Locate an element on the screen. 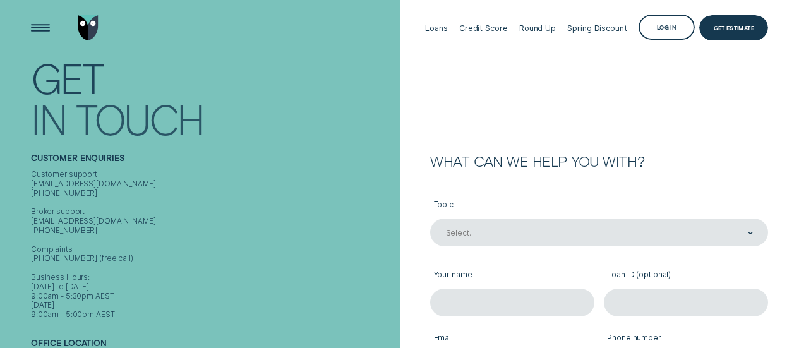 Image resolution: width=799 pixels, height=348 pixels. h2: Customer Enquiries is located at coordinates (213, 162).